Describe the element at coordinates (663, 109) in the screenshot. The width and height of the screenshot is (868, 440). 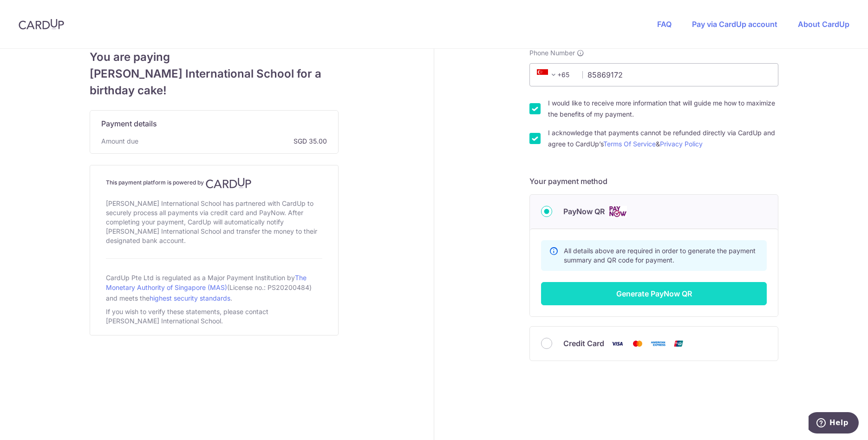
I see `label: I would like to receive more information that will guide me how to maximize the benefits of my pa...` at that location.